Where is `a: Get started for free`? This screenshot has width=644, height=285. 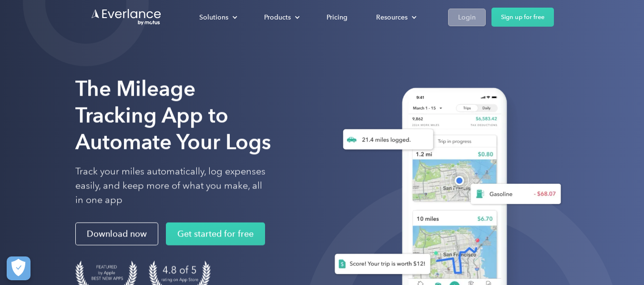
a: Get started for free is located at coordinates (215, 234).